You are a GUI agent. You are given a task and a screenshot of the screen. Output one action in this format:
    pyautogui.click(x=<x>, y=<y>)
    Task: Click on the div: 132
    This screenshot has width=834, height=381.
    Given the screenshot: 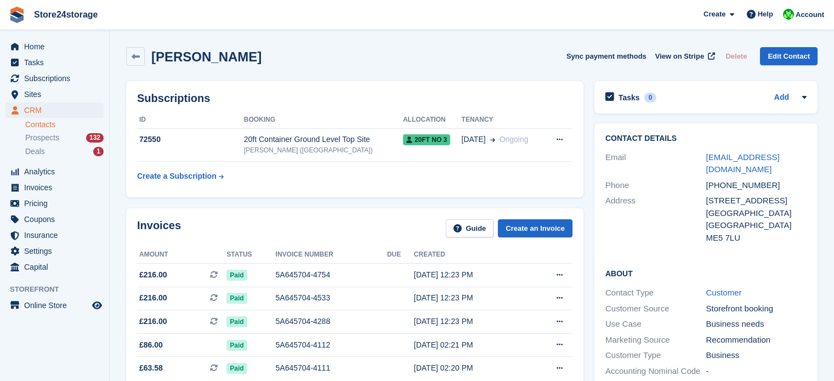 What is the action you would take?
    pyautogui.click(x=95, y=138)
    